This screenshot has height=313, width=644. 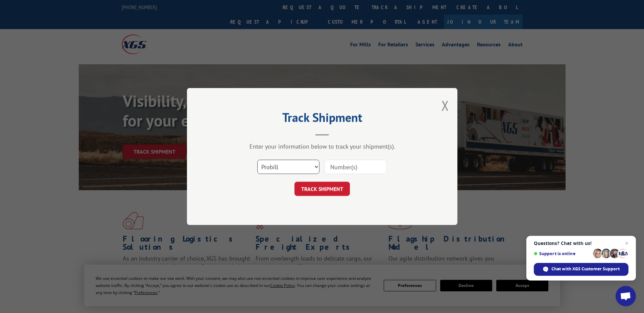 I want to click on button: TRACK SHIPMENT, so click(x=322, y=189).